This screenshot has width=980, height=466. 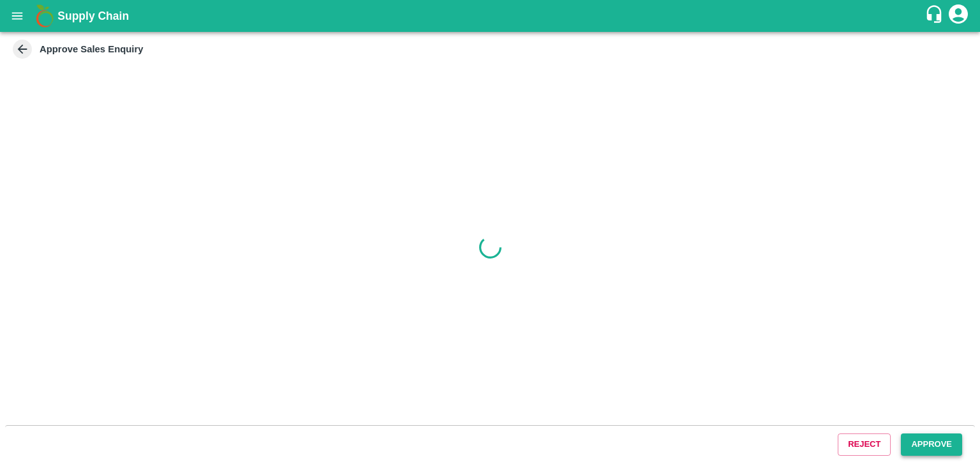 What do you see at coordinates (45, 16) in the screenshot?
I see `img: logo` at bounding box center [45, 16].